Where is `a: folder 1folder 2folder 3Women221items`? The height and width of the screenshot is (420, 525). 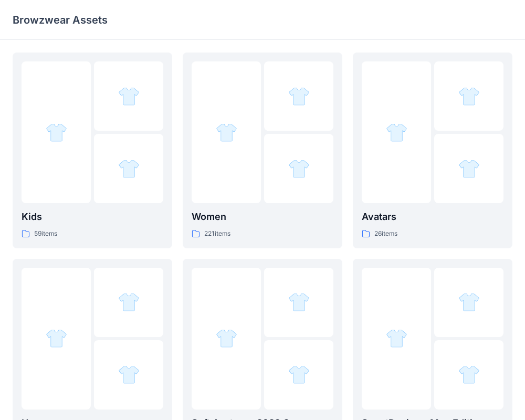
a: folder 1folder 2folder 3Women221items is located at coordinates (263, 150).